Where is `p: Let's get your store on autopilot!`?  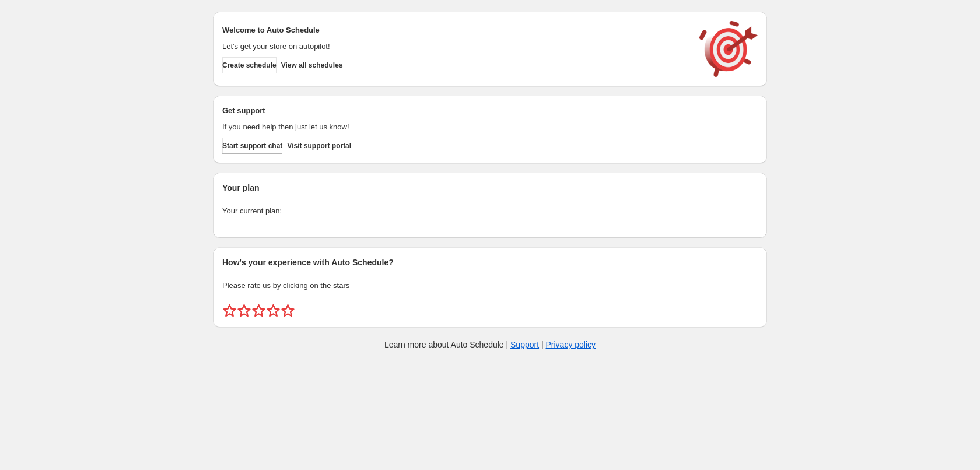
p: Let's get your store on autopilot! is located at coordinates (455, 46).